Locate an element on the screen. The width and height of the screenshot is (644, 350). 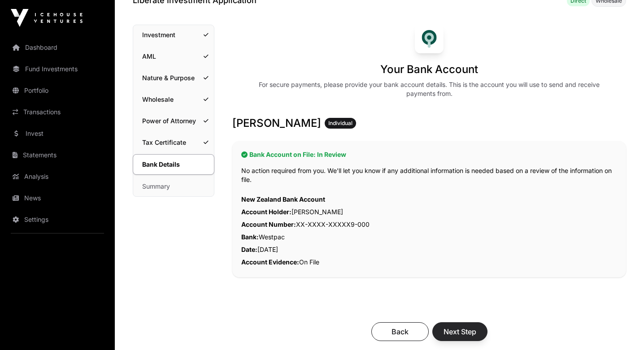
a: Portfolio is located at coordinates (57, 90).